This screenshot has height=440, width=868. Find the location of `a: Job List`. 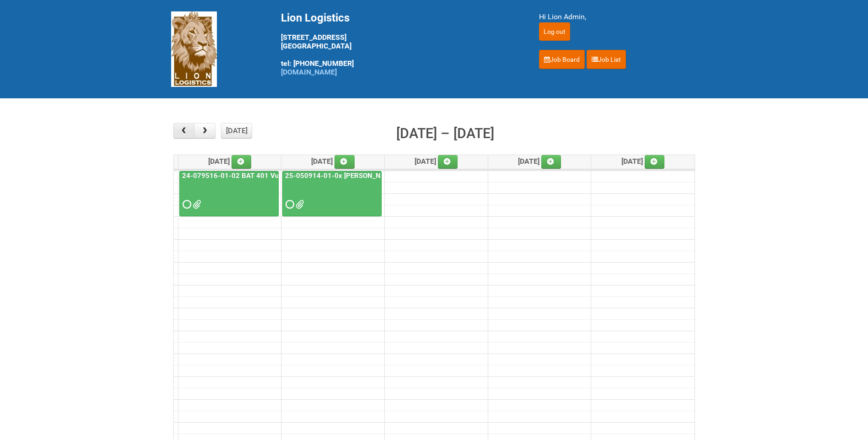

a: Job List is located at coordinates (606, 59).